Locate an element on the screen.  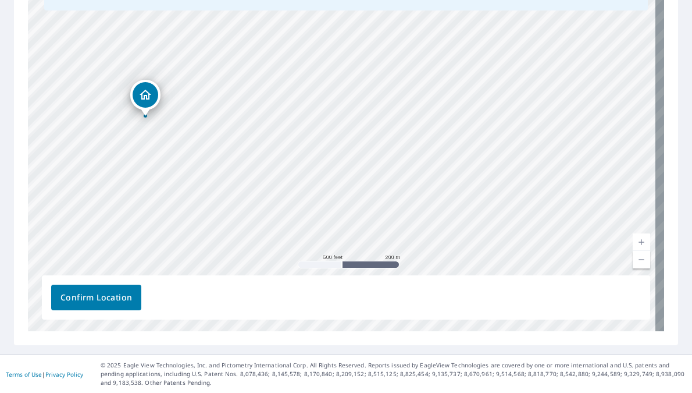
button: Confirm Location is located at coordinates (96, 297).